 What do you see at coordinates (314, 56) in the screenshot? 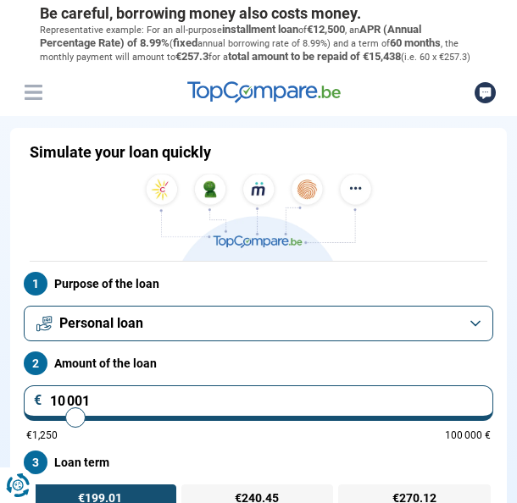
I see `span: total amount to be repaid of €15,438` at bounding box center [314, 56].